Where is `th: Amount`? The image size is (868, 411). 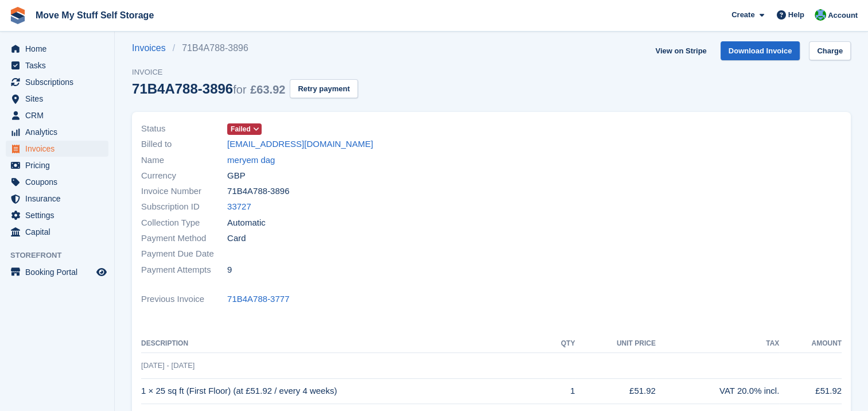 th: Amount is located at coordinates (810, 343).